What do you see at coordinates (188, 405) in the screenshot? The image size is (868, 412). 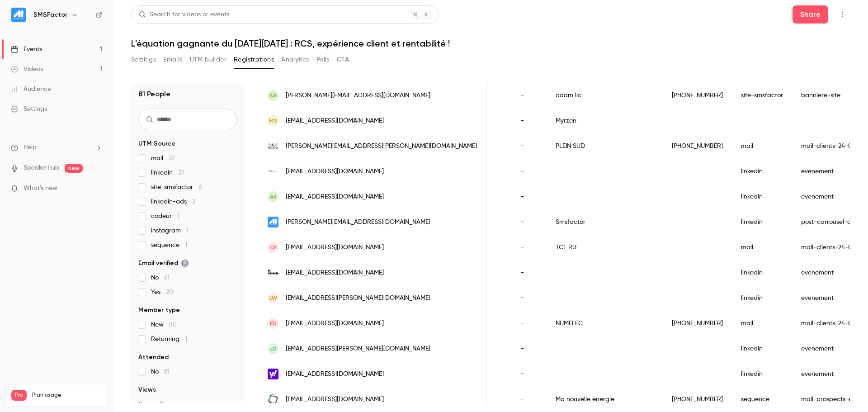 I see `p: No results` at bounding box center [188, 405].